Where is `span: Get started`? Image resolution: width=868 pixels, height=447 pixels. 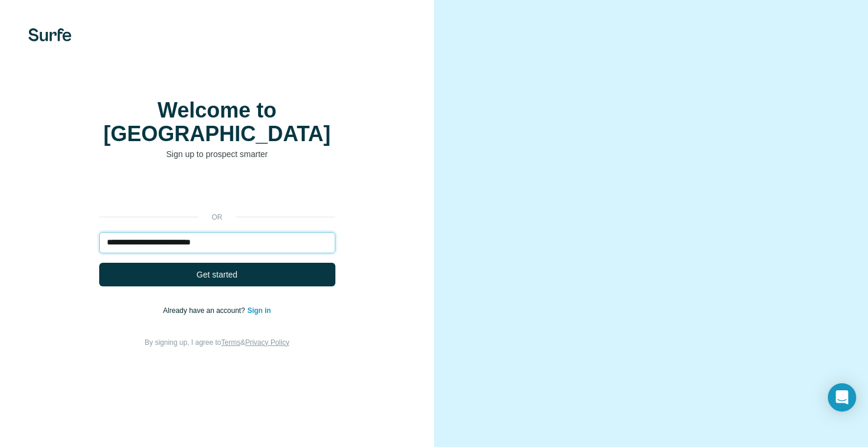 span: Get started is located at coordinates (217, 275).